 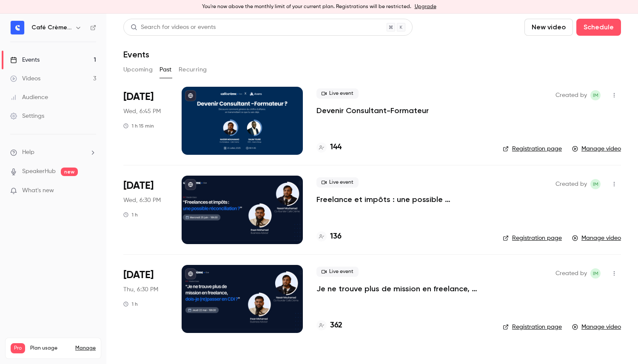 I want to click on img: Café Crème Club, so click(x=18, y=28).